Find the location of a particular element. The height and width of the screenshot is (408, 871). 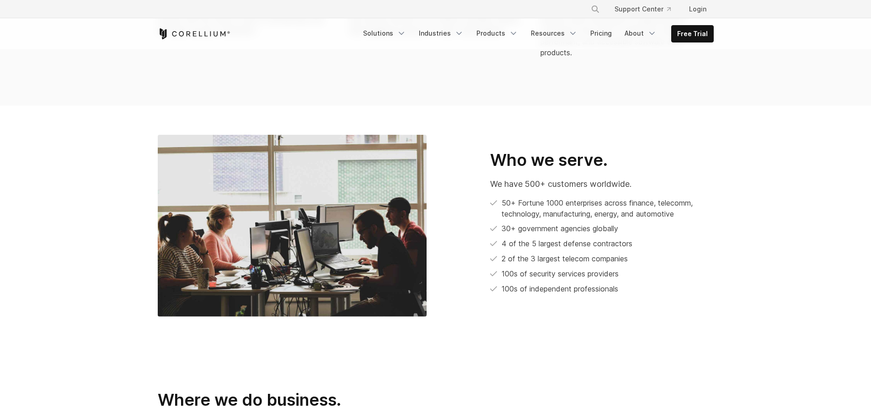

a: Products is located at coordinates (497, 33).